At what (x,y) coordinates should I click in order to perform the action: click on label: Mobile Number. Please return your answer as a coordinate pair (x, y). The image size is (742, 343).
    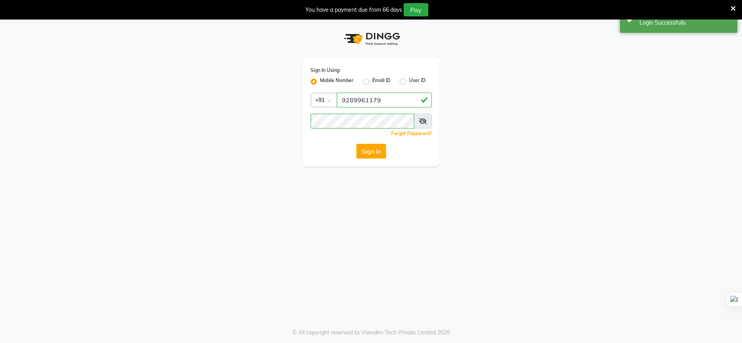
    Looking at the image, I should click on (337, 82).